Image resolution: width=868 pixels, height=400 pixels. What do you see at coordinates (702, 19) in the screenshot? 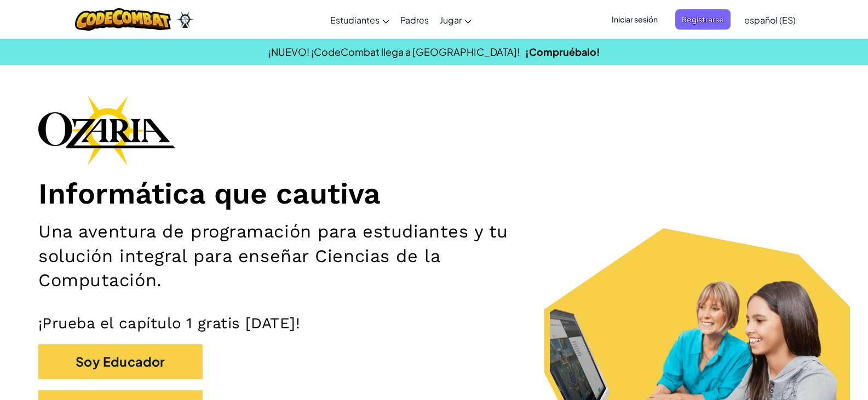
I see `button: Registrarse` at bounding box center [702, 19].